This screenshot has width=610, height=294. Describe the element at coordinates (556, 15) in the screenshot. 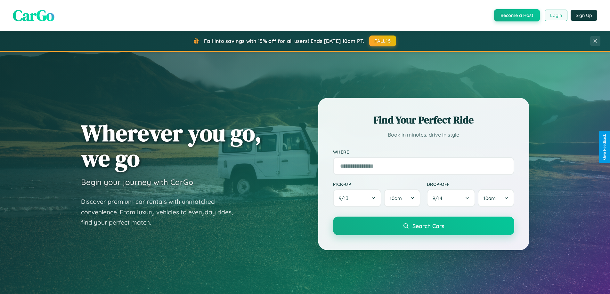

I see `button: Login` at that location.